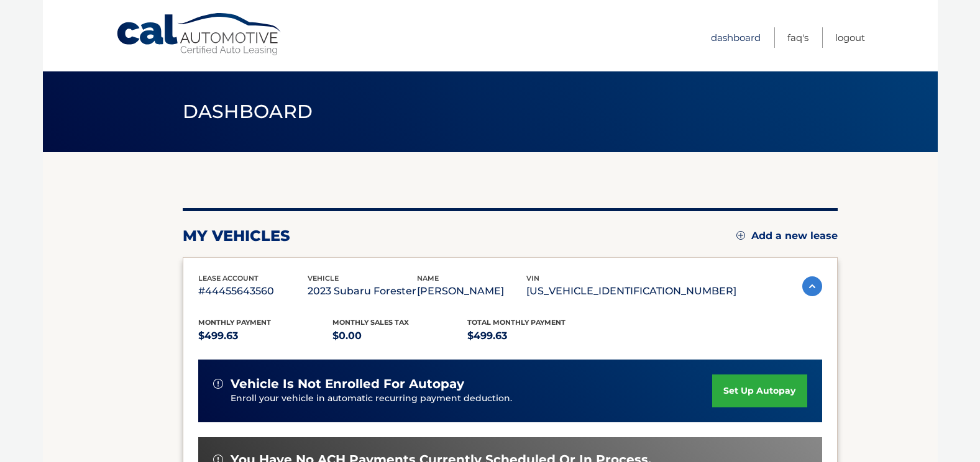 The image size is (980, 462). I want to click on span: vin, so click(532, 278).